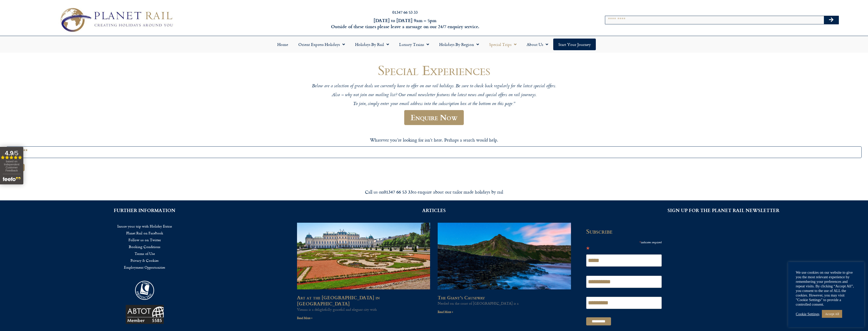 This screenshot has height=331, width=868. What do you see at coordinates (537, 44) in the screenshot?
I see `a: About Us` at bounding box center [537, 44].